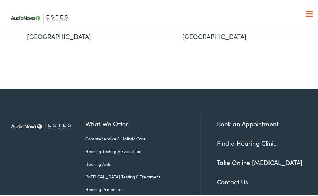 The height and width of the screenshot is (196, 318). What do you see at coordinates (247, 140) in the screenshot?
I see `a: Find a Hearing Clinic` at bounding box center [247, 140].